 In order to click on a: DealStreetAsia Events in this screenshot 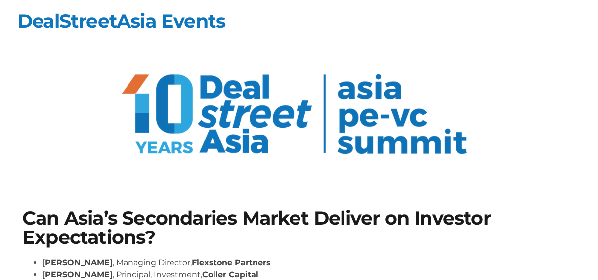, I will do `click(121, 21)`.